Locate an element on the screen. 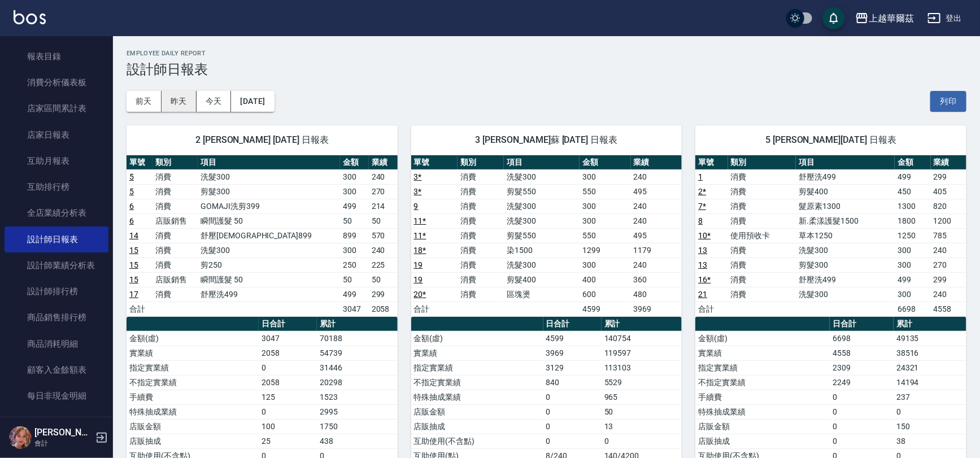 This screenshot has width=980, height=458. td: 3047 is located at coordinates (288, 338).